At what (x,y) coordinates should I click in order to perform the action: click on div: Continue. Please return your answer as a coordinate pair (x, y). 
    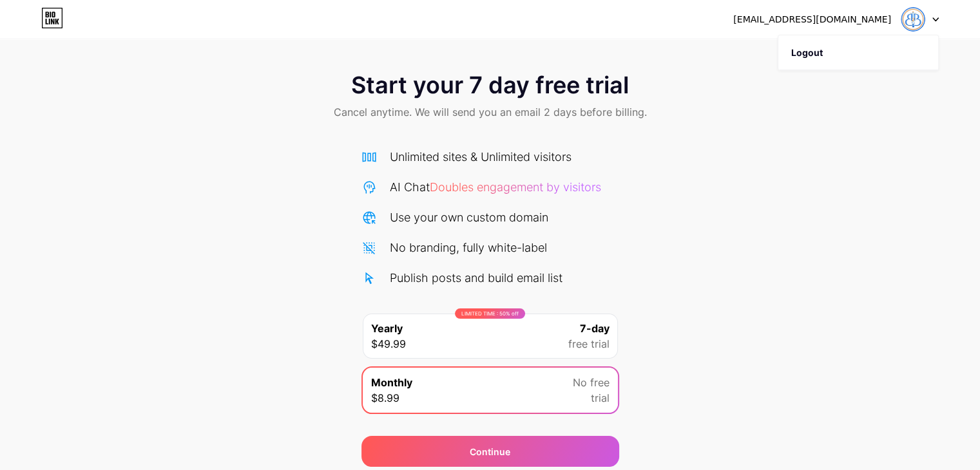
    Looking at the image, I should click on (490, 452).